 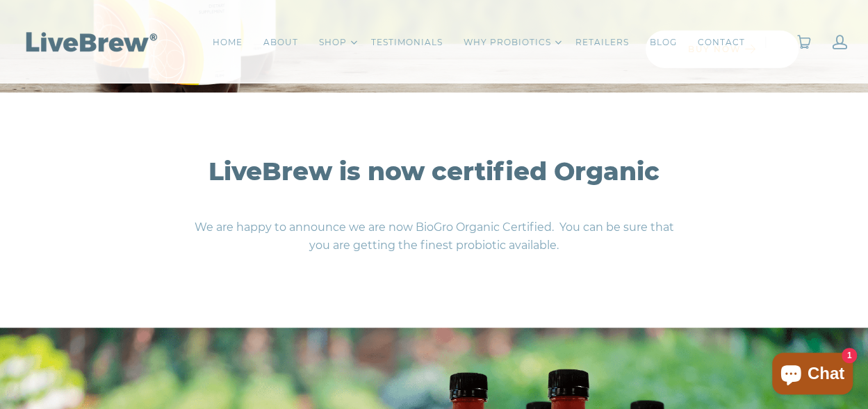 What do you see at coordinates (333, 42) in the screenshot?
I see `a: SHOP` at bounding box center [333, 42].